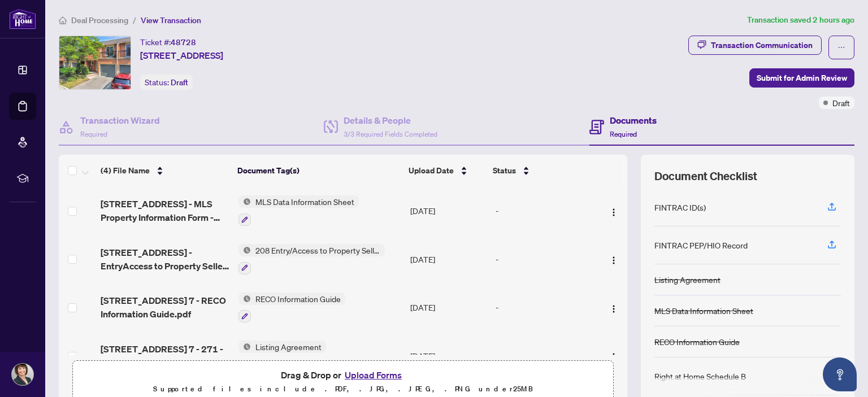 This screenshot has height=397, width=868. I want to click on button: Status Icon208 Entry/Access to Property Seller Acknowledgement, so click(311, 259).